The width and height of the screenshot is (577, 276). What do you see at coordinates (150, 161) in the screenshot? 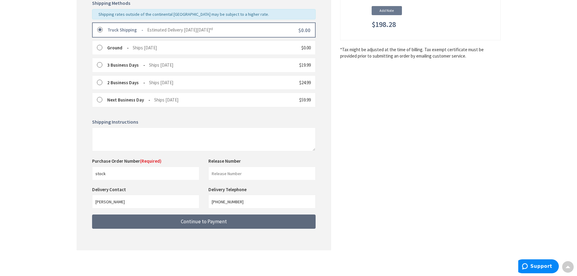
I see `span: (Required)` at bounding box center [150, 161].